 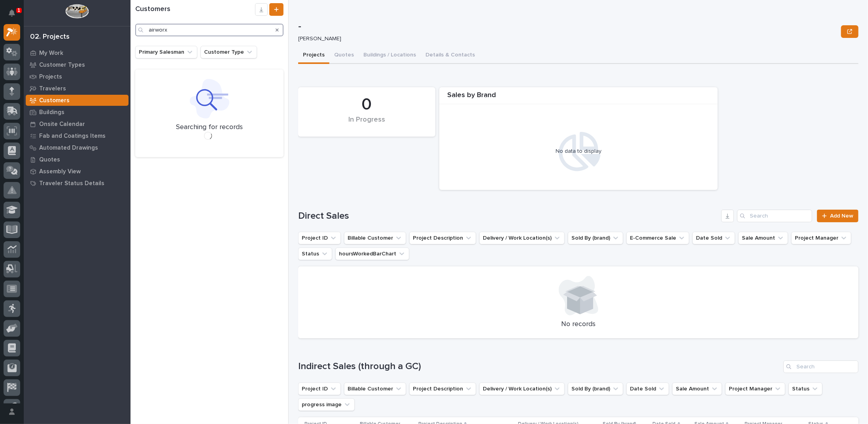 What do you see at coordinates (313, 55) in the screenshot?
I see `button: Projects` at bounding box center [313, 55].